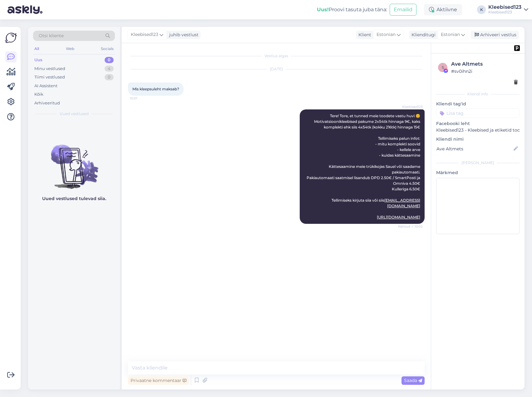  Describe the element at coordinates (478, 124) in the screenshot. I see `p: Facebooki leht` at that location.